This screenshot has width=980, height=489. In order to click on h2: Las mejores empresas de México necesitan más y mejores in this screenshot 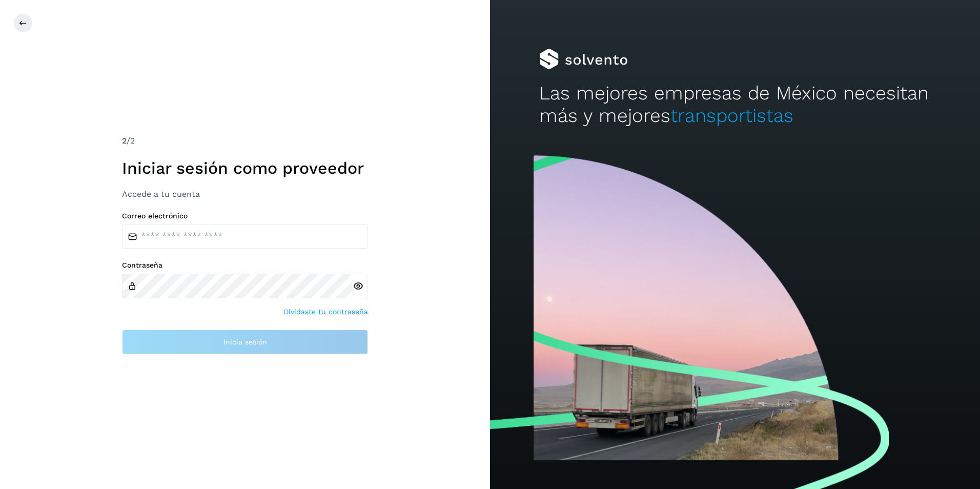, I will do `click(735, 105)`.